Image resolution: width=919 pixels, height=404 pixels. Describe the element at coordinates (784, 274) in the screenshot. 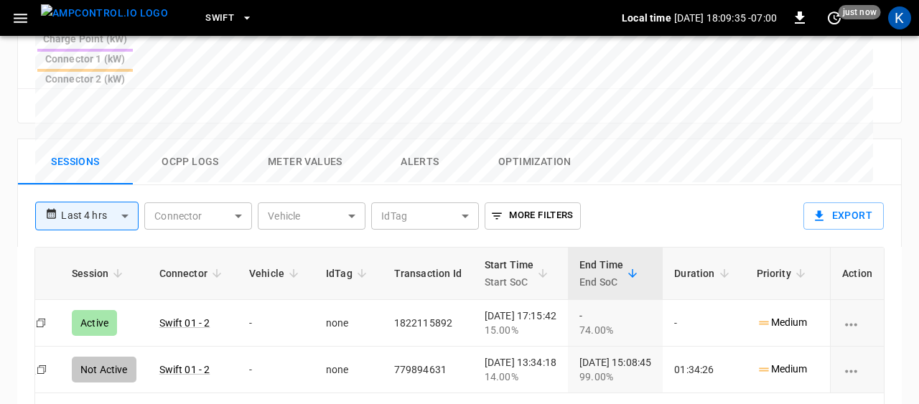

I see `span: Priority` at that location.